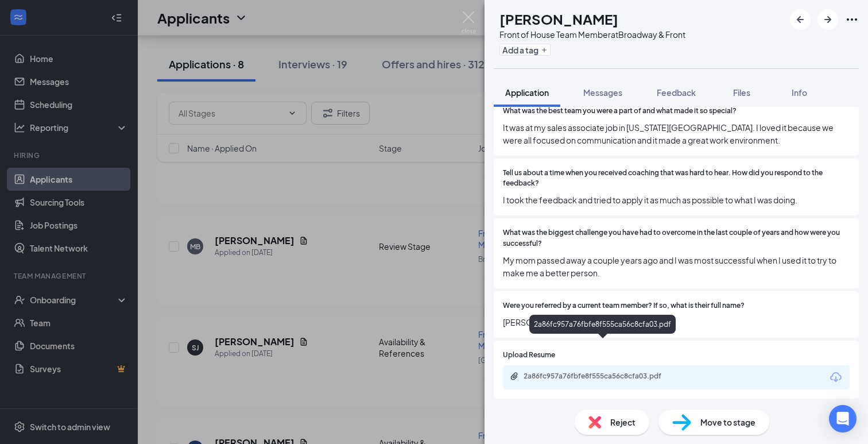  I want to click on span: My mom passed away a couple years ago and I was most successful when I used it to try to make me ..., so click(676, 266).